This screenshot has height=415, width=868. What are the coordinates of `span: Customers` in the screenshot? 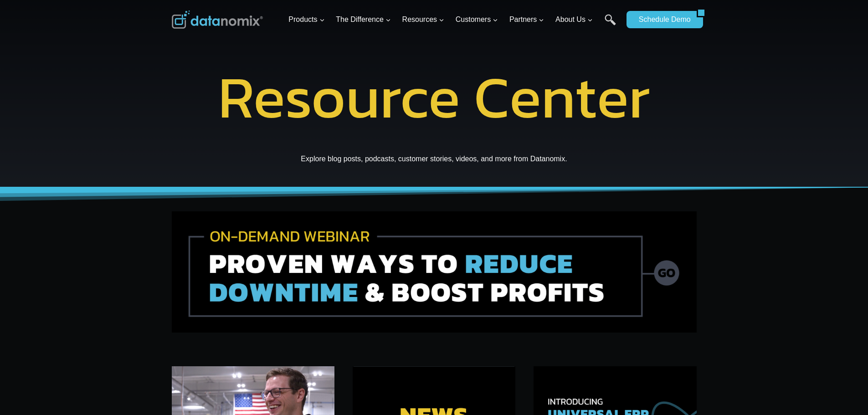 It's located at (477, 20).